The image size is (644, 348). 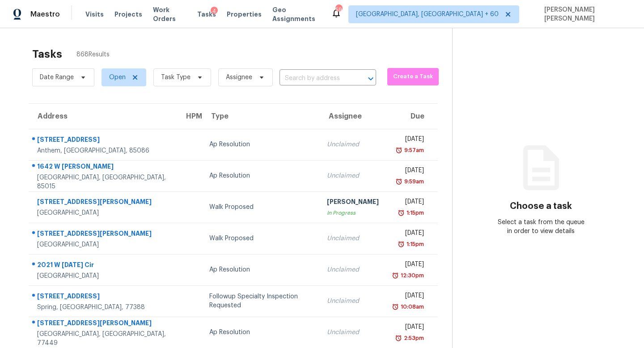 What do you see at coordinates (261, 116) in the screenshot?
I see `th: Type` at bounding box center [261, 116].